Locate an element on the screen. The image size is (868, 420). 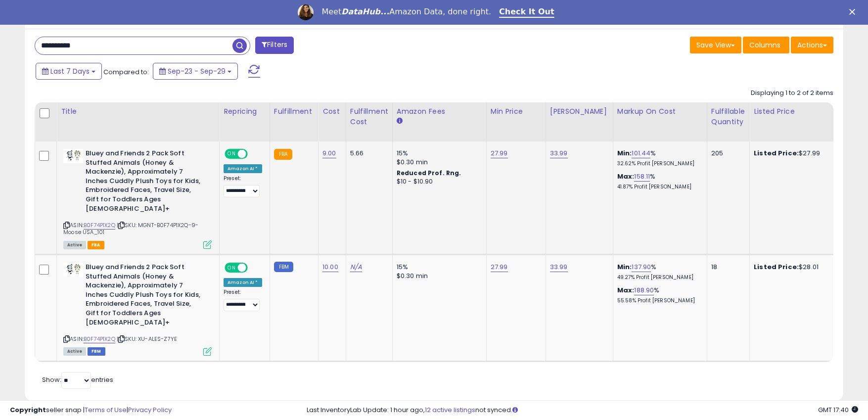
div: Repricing is located at coordinates (244, 111).